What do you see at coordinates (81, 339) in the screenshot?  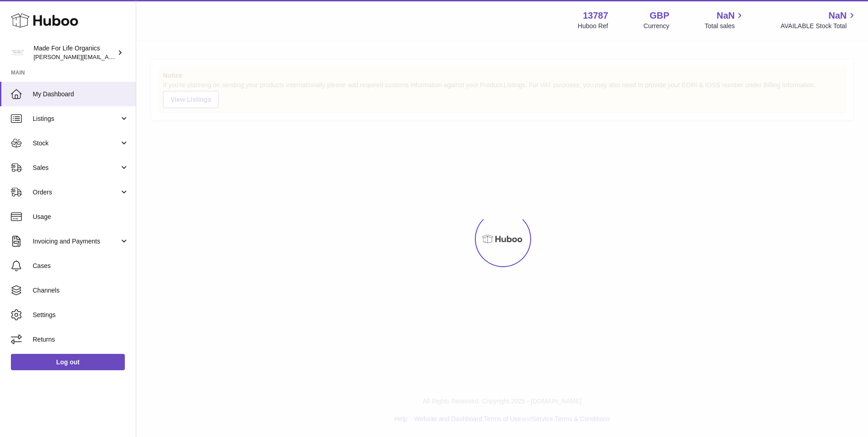 I see `span: Returns` at bounding box center [81, 339].